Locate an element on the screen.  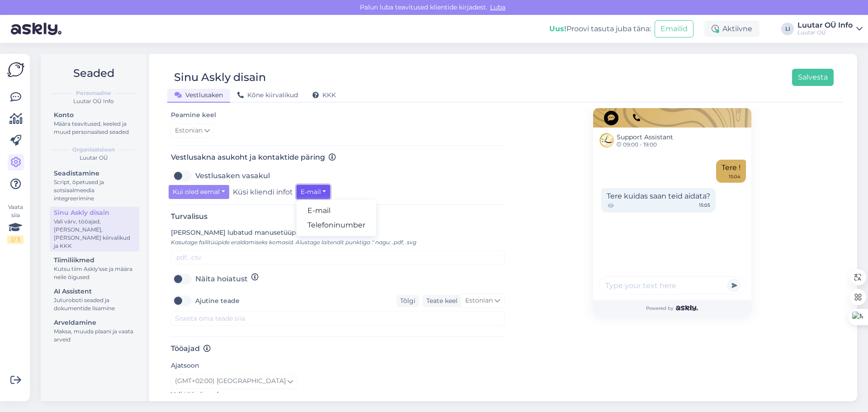
div: 15:04 is located at coordinates (735, 176).